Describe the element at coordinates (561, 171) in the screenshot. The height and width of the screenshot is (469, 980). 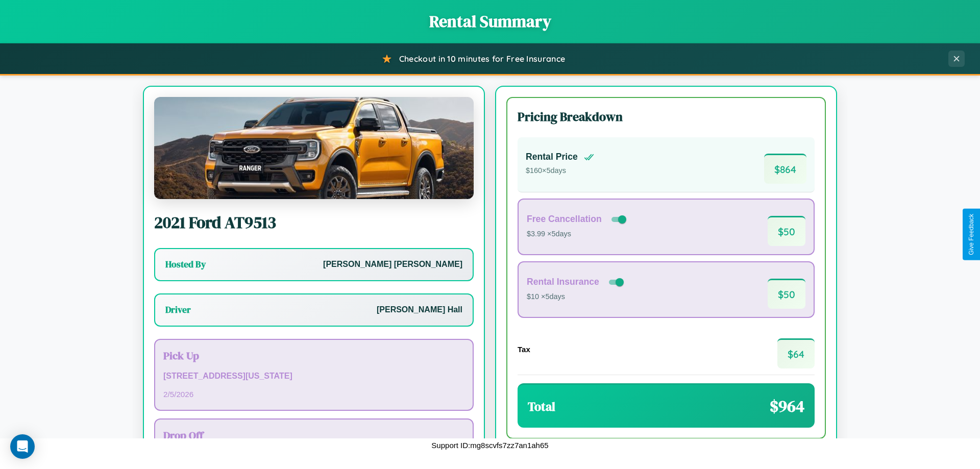
I see `p: $ 160 × 5 days` at that location.